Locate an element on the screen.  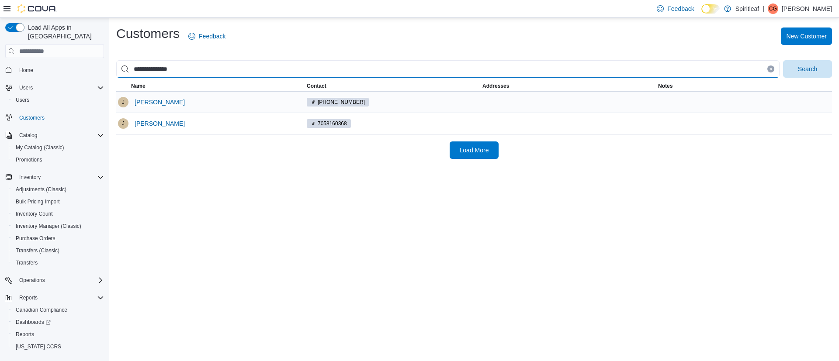
a: Transfers (Classic) is located at coordinates (38, 251).